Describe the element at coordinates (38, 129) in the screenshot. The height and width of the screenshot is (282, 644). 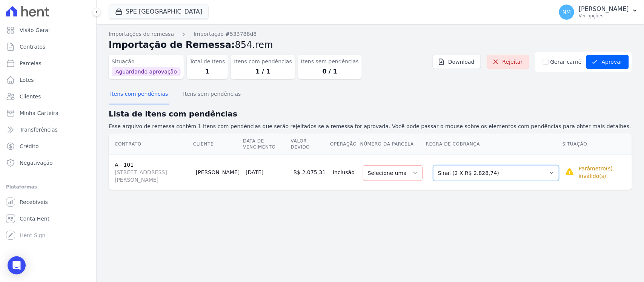
I see `span: Transferências` at that location.